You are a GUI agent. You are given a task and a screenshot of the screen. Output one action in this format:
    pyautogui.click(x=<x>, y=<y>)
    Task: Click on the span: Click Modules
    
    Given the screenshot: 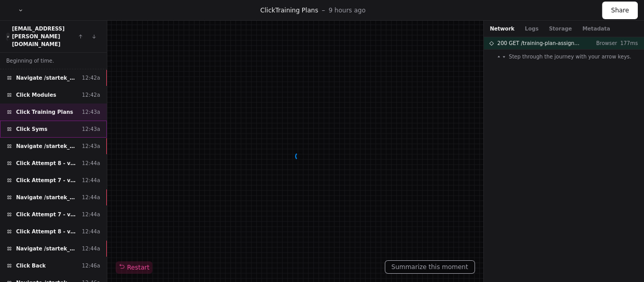 What is the action you would take?
    pyautogui.click(x=37, y=95)
    